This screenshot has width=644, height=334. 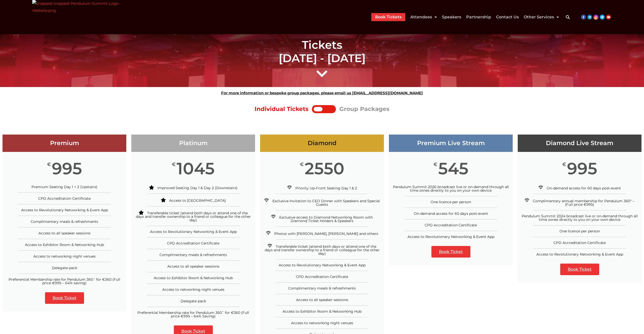 I want to click on a: Book Tickets, so click(x=388, y=17).